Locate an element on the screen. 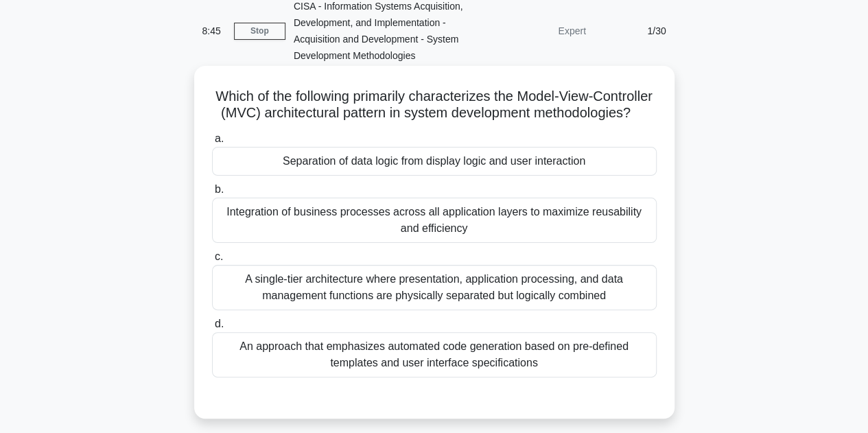 This screenshot has height=433, width=868. div: Integration of business processes across all application layers to maximize reusability and effic... is located at coordinates (434, 220).